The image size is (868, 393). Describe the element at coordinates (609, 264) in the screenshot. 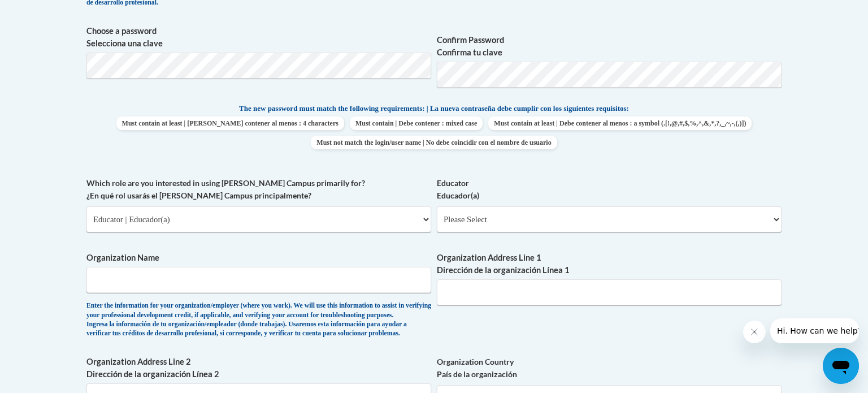

I see `label: Organization Address Line 1 Dirección de la organización Línea 1` at that location.